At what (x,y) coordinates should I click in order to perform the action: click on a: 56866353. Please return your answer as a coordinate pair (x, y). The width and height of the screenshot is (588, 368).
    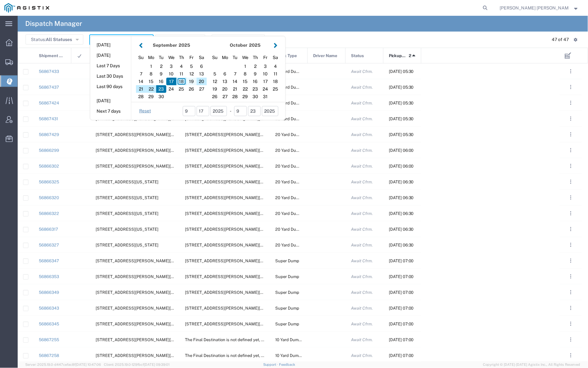
    Looking at the image, I should click on (49, 277).